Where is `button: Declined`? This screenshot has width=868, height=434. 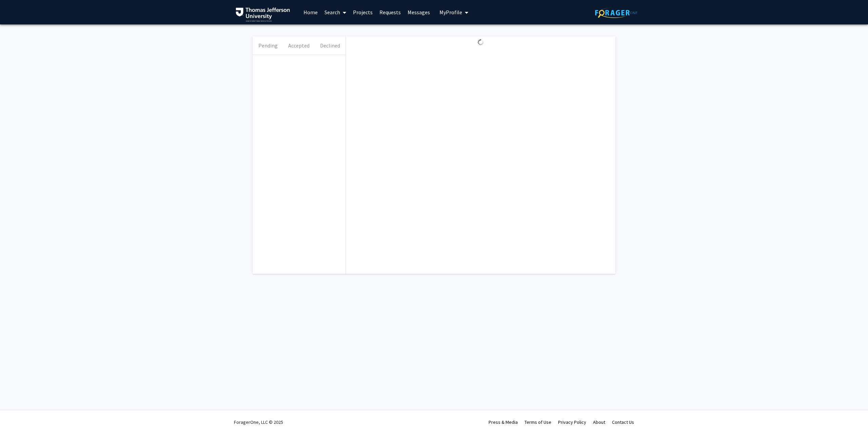 button: Declined is located at coordinates (330, 45).